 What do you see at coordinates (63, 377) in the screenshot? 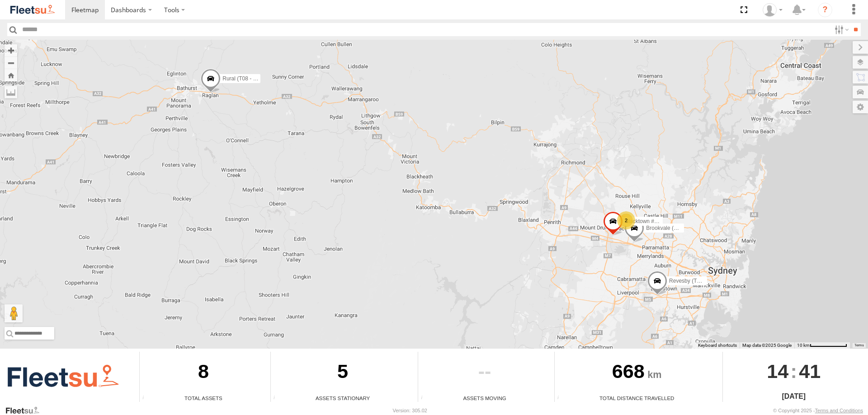
I see `img: Fleetsu` at bounding box center [63, 377].